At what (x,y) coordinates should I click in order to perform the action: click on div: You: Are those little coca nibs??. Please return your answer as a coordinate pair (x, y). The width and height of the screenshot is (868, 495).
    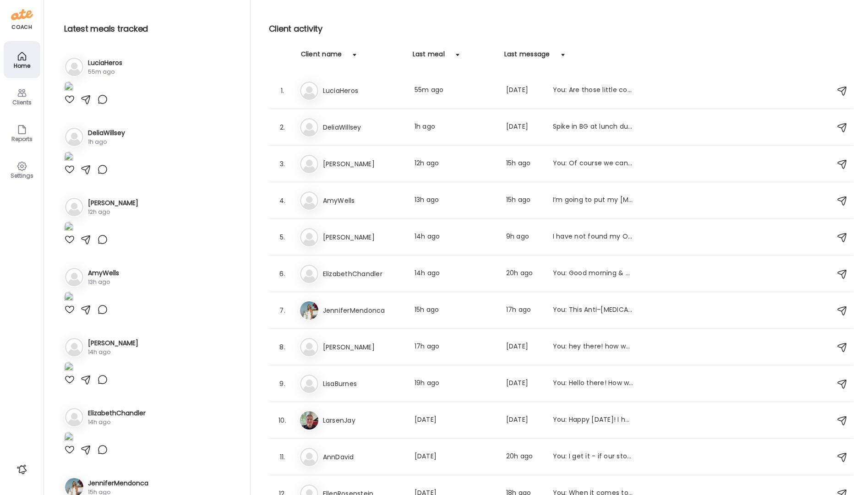
    Looking at the image, I should click on (593, 91).